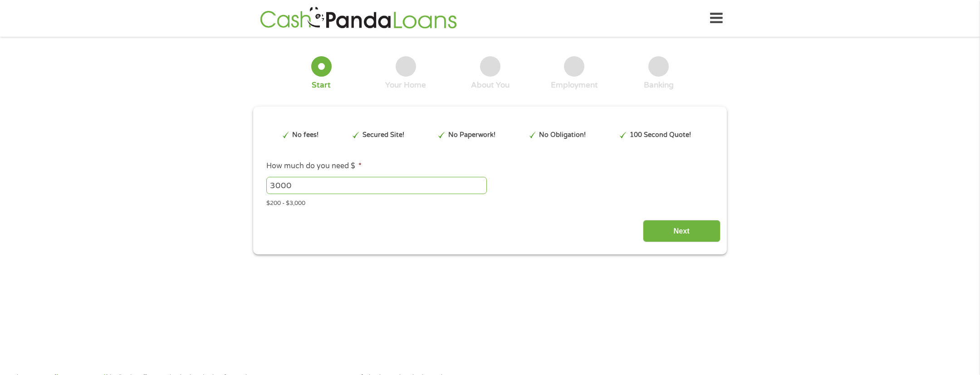 The height and width of the screenshot is (375, 980). I want to click on div: About You, so click(490, 85).